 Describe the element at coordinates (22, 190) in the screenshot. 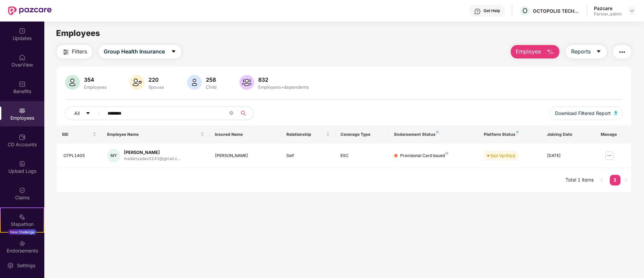

I see `img: svg+xml;base64,PHN2ZyBpZD0iQ2xhaW0iIHhtbG5zPSJodHRwOi8vd3d3LnczLm9yZy8yMDAwL3N2ZyIgd2lkdGg9IjIwIi...` at that location.